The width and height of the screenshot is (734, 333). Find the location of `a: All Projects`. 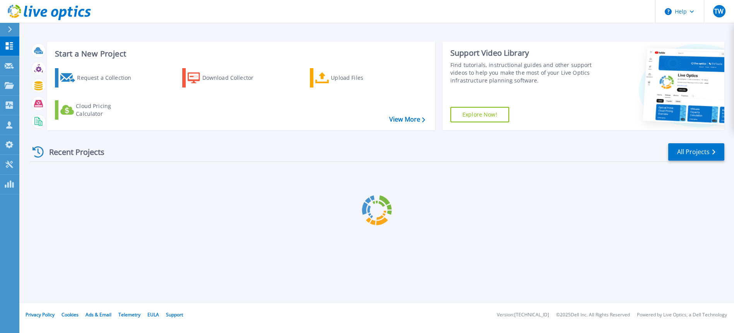

a: All Projects is located at coordinates (696, 152).